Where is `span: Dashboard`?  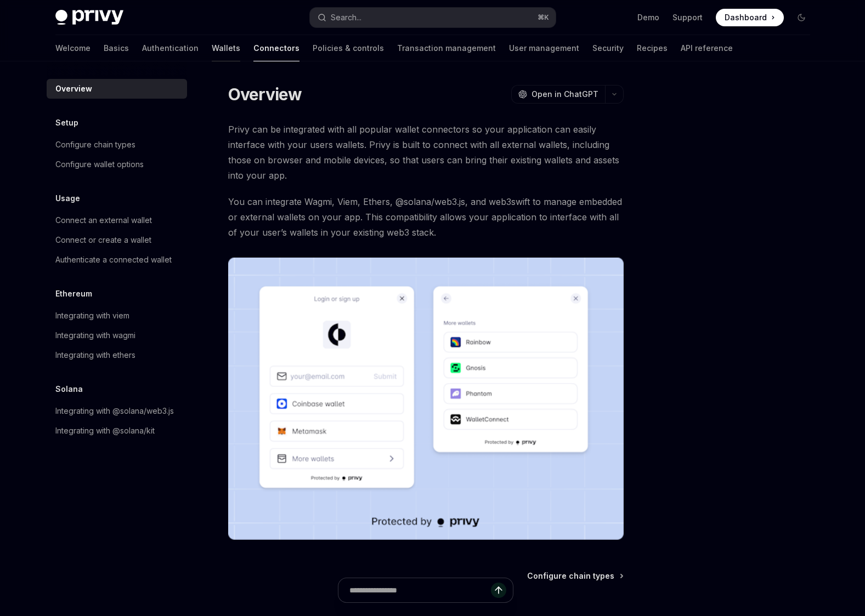 span: Dashboard is located at coordinates (746, 17).